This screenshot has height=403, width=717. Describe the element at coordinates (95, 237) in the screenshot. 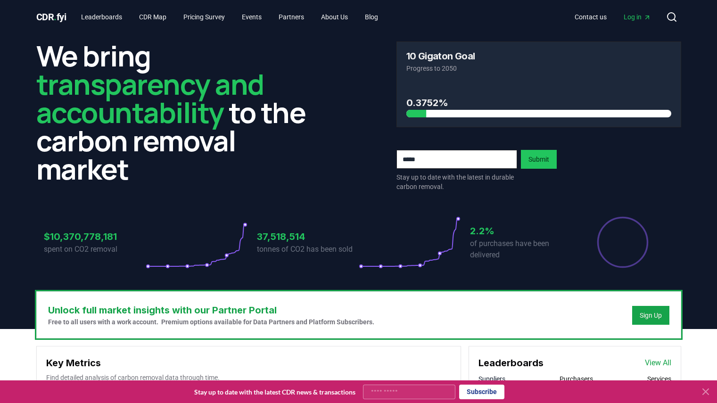

I see `h3: $10,370,778,181` at that location.